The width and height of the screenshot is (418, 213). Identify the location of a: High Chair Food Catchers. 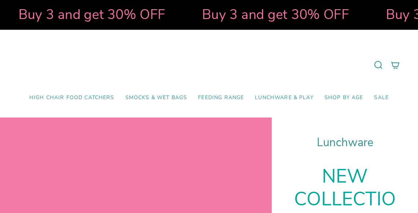
(72, 98).